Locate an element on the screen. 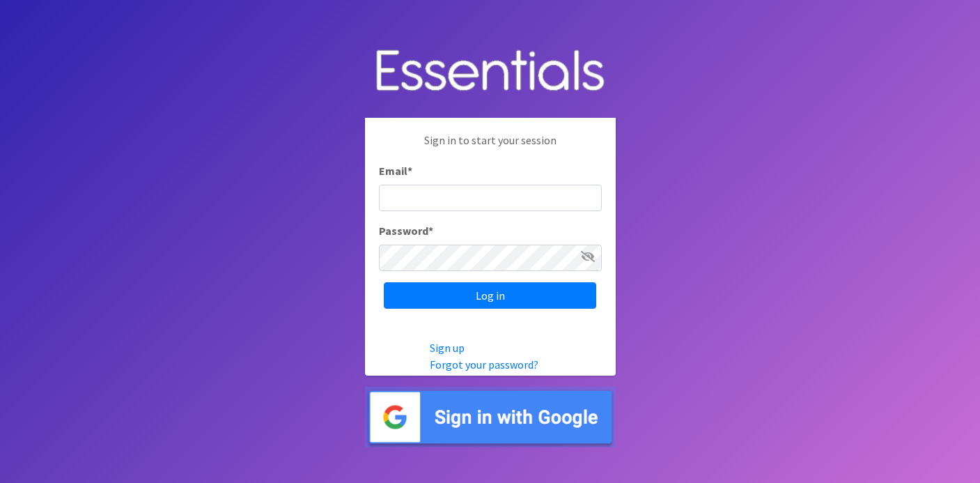 This screenshot has height=483, width=980. img: Human Essentials is located at coordinates (490, 71).